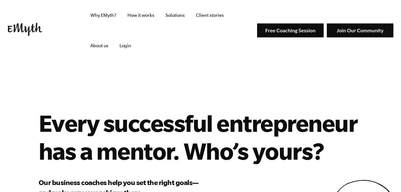 The width and height of the screenshot is (401, 192). Describe the element at coordinates (25, 29) in the screenshot. I see `img: EMyth` at that location.